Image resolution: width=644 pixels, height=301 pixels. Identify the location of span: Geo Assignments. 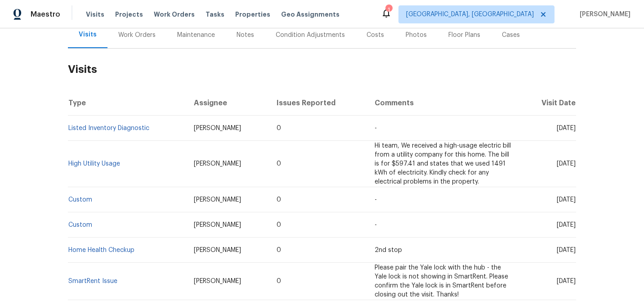
(310, 14).